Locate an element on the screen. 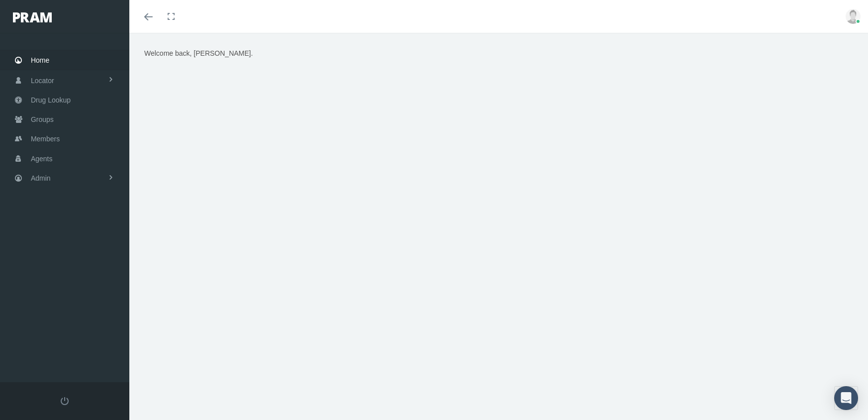  span: Locator is located at coordinates (42, 81).